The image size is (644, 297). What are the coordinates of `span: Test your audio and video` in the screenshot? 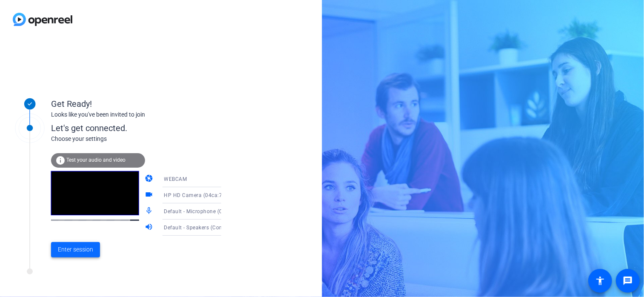 It's located at (96, 160).